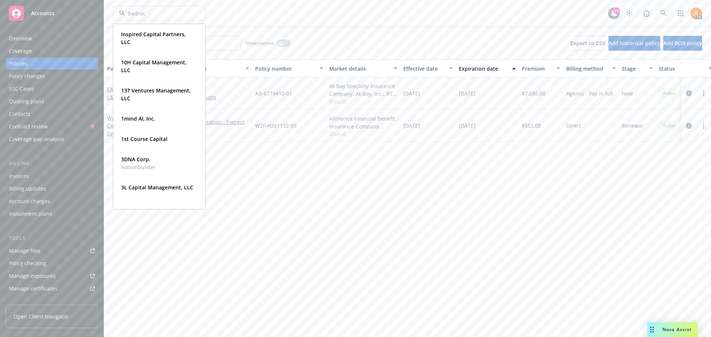 The width and height of the screenshot is (711, 337). I want to click on div: Manage certificates, so click(33, 289).